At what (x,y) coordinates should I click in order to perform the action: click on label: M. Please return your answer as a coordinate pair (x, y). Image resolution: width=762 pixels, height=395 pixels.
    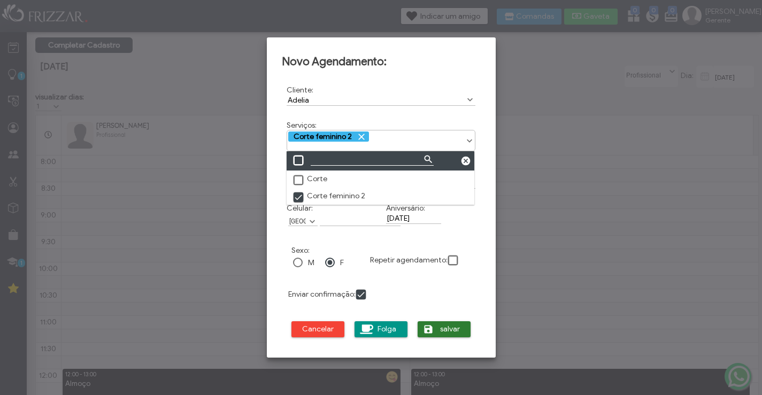
    Looking at the image, I should click on (311, 262).